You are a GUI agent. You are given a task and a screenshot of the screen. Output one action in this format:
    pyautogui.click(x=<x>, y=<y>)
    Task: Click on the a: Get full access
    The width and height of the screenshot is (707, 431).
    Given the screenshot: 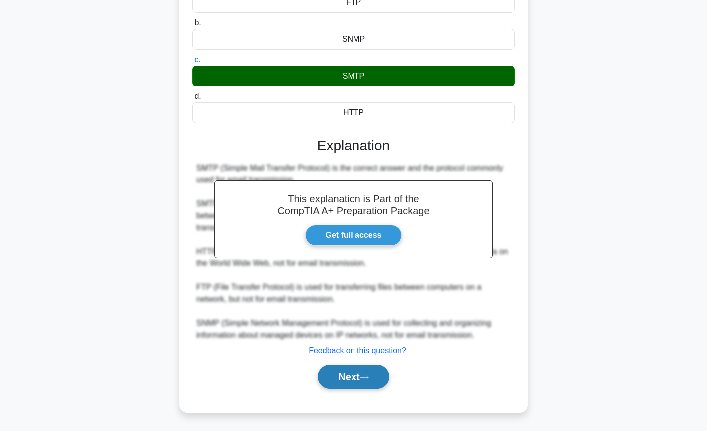 What is the action you would take?
    pyautogui.click(x=353, y=235)
    